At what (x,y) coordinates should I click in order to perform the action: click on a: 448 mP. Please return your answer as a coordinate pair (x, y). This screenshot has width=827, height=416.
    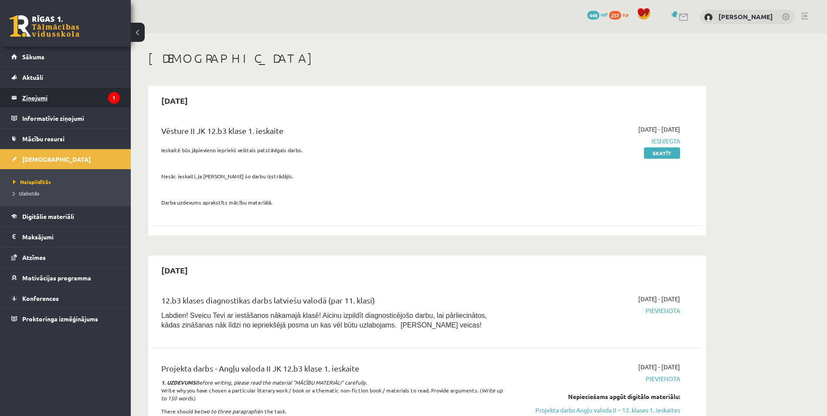
    Looking at the image, I should click on (597, 14).